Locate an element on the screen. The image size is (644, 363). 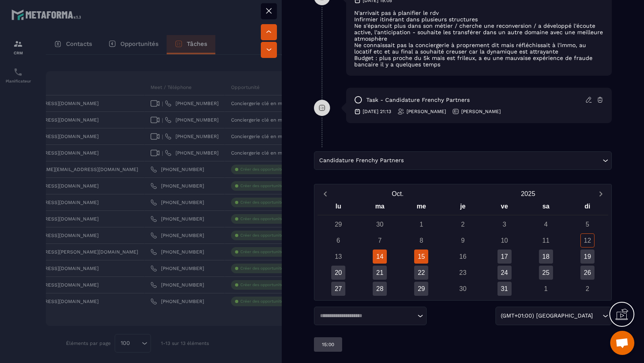
div: 11 is located at coordinates (546, 240).